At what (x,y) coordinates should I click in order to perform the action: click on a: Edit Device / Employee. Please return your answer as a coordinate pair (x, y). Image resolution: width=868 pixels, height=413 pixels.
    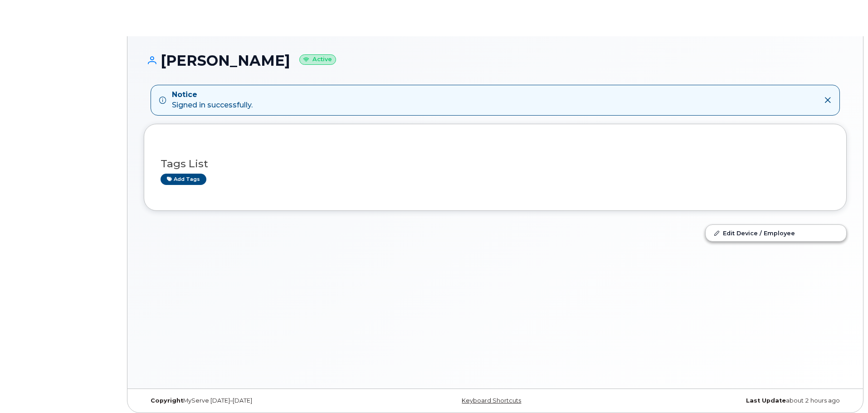
    Looking at the image, I should click on (776, 233).